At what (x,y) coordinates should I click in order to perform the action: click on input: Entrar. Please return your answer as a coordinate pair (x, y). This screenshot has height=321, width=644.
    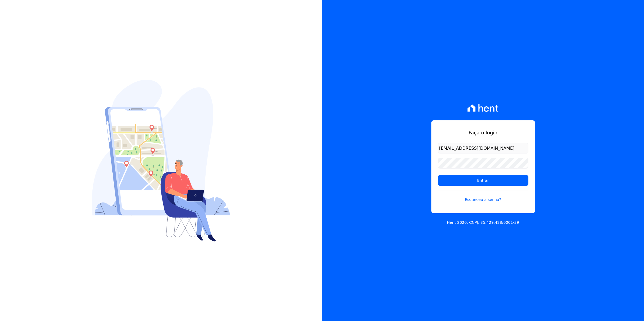
    Looking at the image, I should click on (483, 181).